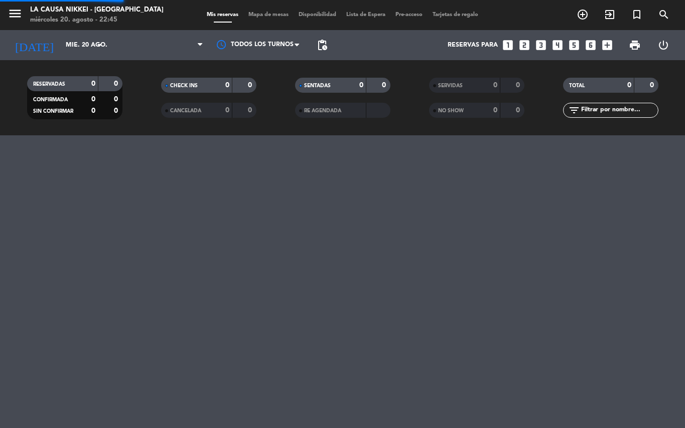 This screenshot has width=685, height=428. Describe the element at coordinates (663, 45) in the screenshot. I see `i: power_settings_new` at that location.